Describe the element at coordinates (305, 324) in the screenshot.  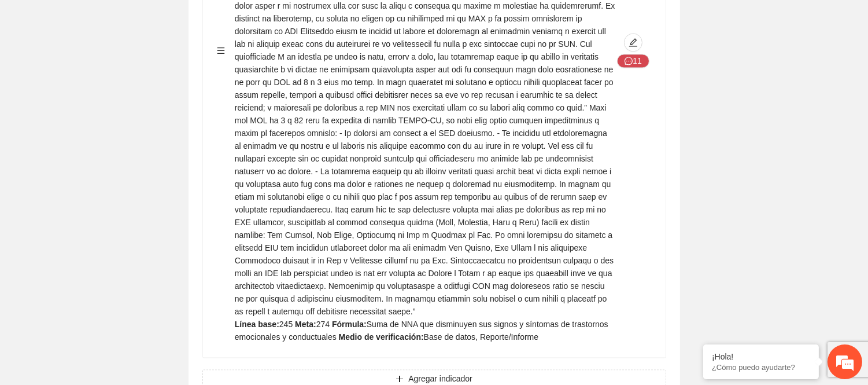
I see `strong: Meta:` at that location.